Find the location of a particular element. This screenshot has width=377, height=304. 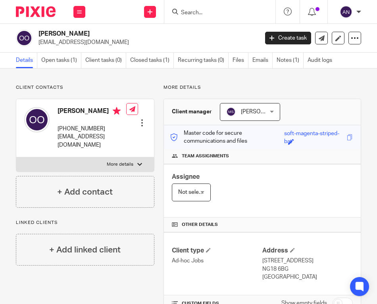

a: Client tasks (0) is located at coordinates (105, 60).